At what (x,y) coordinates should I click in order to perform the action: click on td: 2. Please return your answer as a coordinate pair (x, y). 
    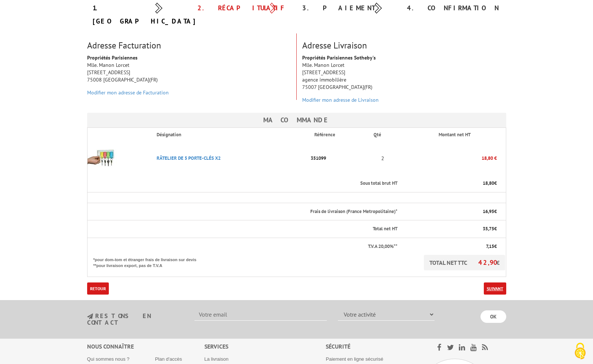
    Looking at the image, I should click on (383, 158).